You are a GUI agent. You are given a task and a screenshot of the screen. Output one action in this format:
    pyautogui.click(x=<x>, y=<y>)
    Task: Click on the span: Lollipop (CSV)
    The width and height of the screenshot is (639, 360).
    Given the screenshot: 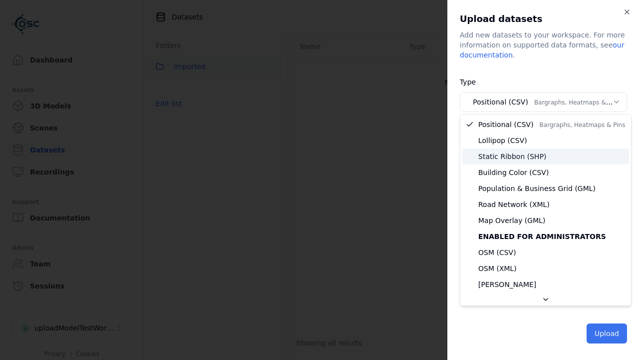 What is the action you would take?
    pyautogui.click(x=503, y=140)
    